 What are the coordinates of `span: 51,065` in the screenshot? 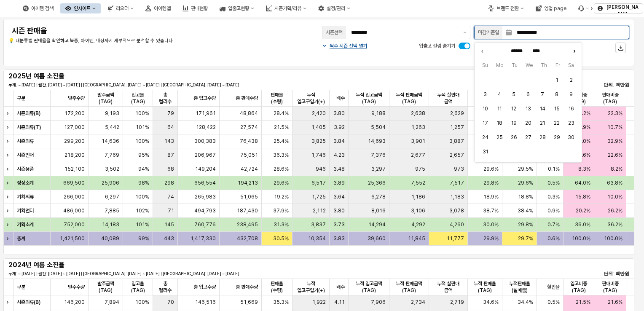 It's located at (249, 197).